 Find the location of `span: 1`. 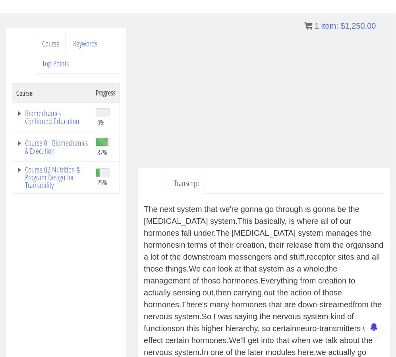

span: 1 is located at coordinates (317, 26).